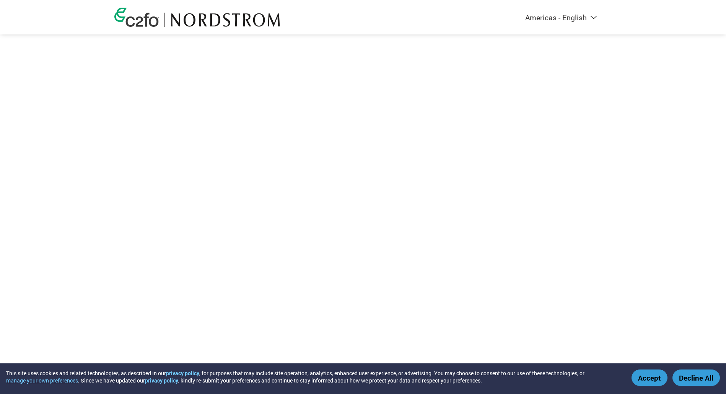  What do you see at coordinates (313, 377) in the screenshot?
I see `div: This site uses cookies and related technologies, as described in our , for purposes that may incl...` at bounding box center [313, 377].